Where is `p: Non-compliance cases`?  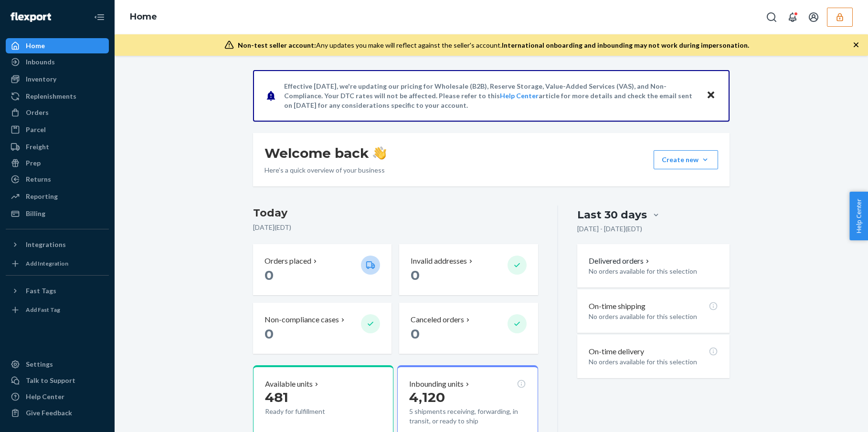
p: Non-compliance cases is located at coordinates (302, 320).